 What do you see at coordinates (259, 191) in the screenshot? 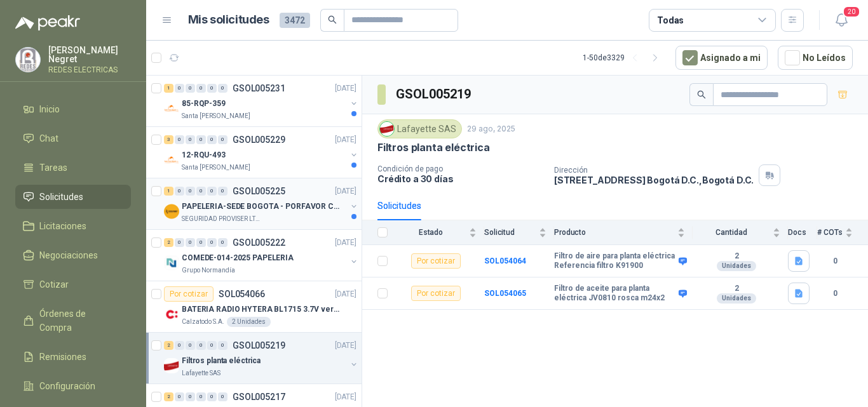
I see `p: GSOL005225` at bounding box center [259, 191].